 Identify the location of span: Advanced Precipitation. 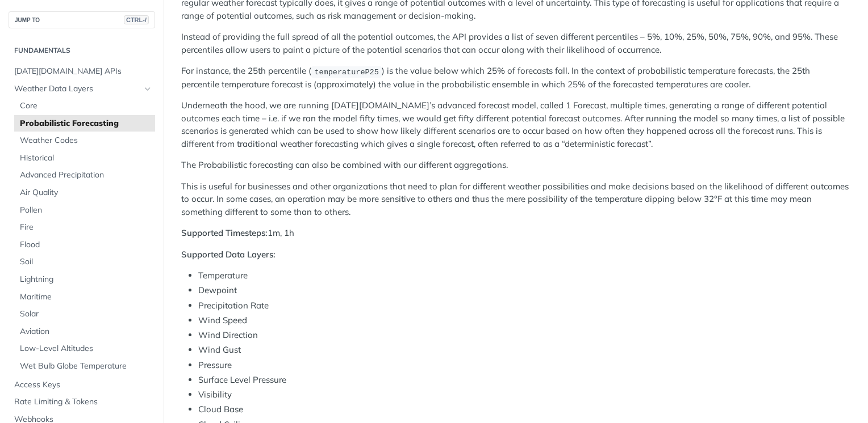
(86, 175).